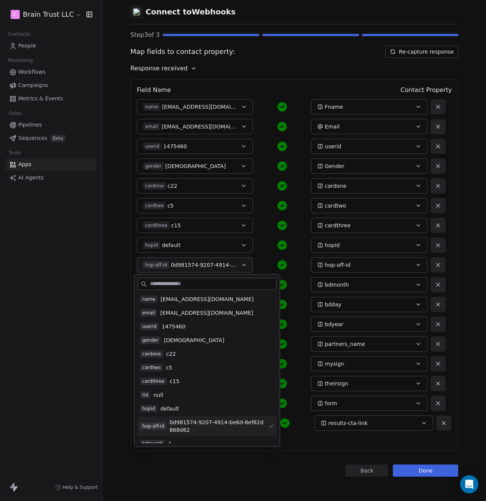  Describe the element at coordinates (190, 12) in the screenshot. I see `span: Connect to Webhooks` at that location.